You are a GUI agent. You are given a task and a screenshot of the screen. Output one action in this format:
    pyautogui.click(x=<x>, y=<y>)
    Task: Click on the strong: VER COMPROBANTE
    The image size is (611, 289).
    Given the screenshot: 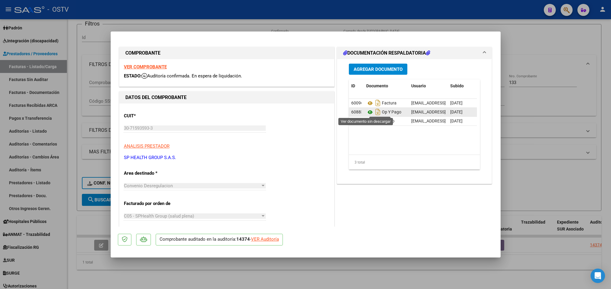 What is the action you would take?
    pyautogui.click(x=145, y=67)
    